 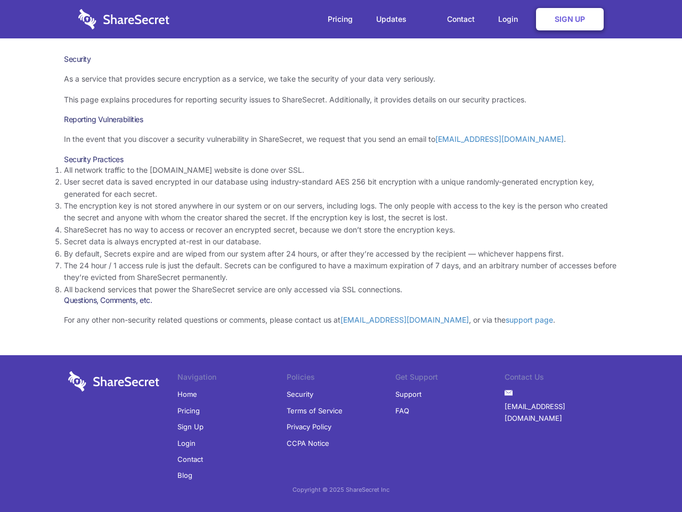 What do you see at coordinates (341, 289) in the screenshot?
I see `li: All backend services that power the ShareSecret service are only accessed via SSL connections.` at bounding box center [341, 289].